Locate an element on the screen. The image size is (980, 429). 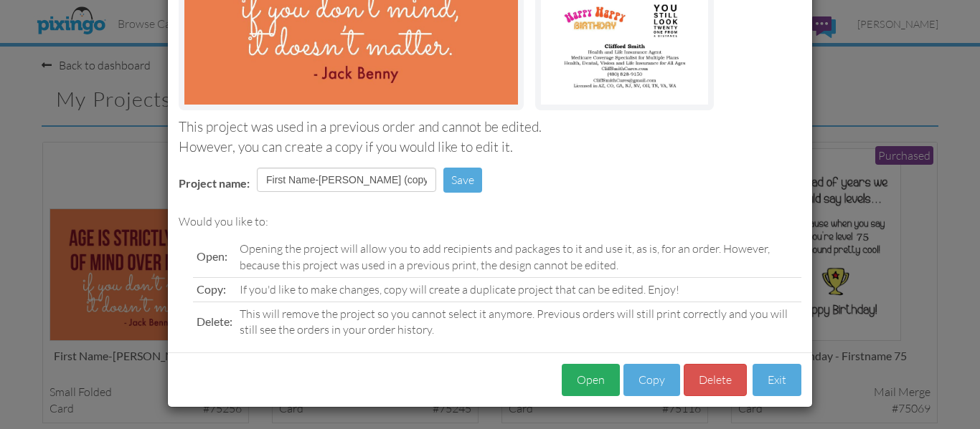
div: However, you can create a copy if you would like to edit it. is located at coordinates (490, 147).